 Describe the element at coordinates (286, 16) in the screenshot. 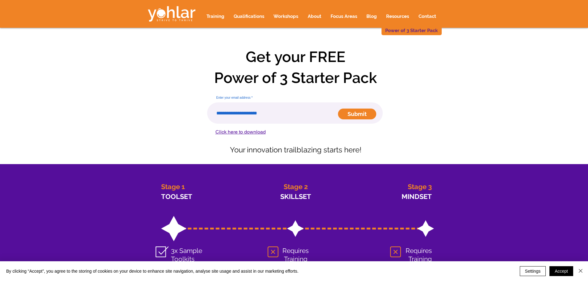

I see `a: Workshops` at that location.